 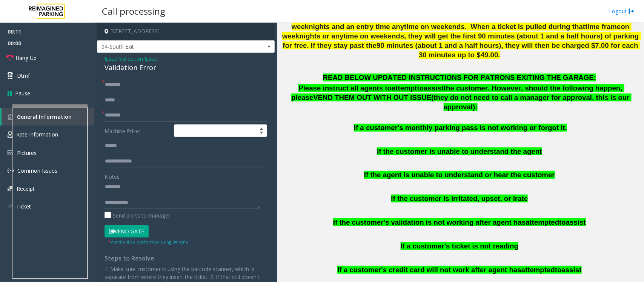 I want to click on span: If a customer's ticket is not reading, so click(x=460, y=246).